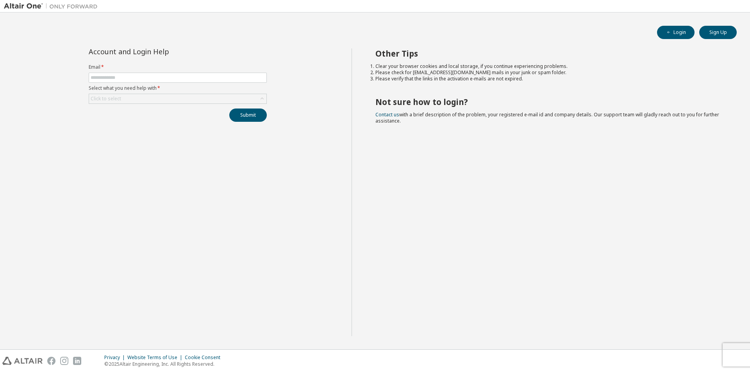 The width and height of the screenshot is (750, 372). Describe the element at coordinates (53, 6) in the screenshot. I see `img: Altair One` at that location.